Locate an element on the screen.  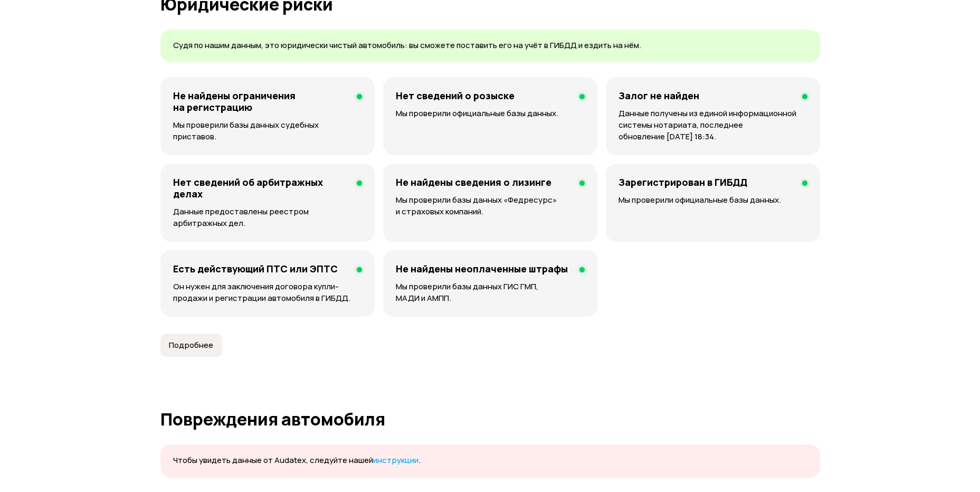
h1: Повреждения автомобиля is located at coordinates (490, 419).